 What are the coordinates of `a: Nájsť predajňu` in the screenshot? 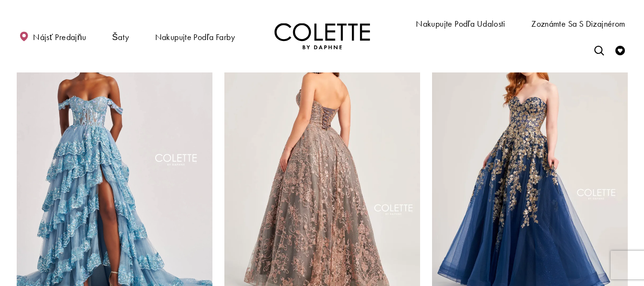 It's located at (53, 37).